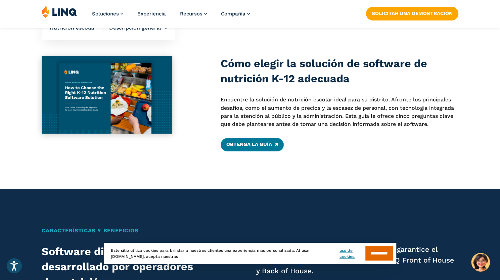  What do you see at coordinates (152, 14) in the screenshot?
I see `a: Experiencia` at bounding box center [152, 14].